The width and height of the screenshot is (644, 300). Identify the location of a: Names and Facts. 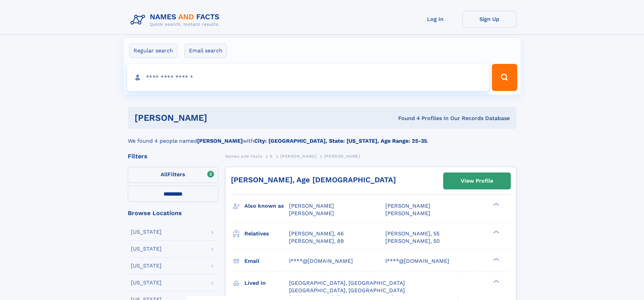
(244, 156).